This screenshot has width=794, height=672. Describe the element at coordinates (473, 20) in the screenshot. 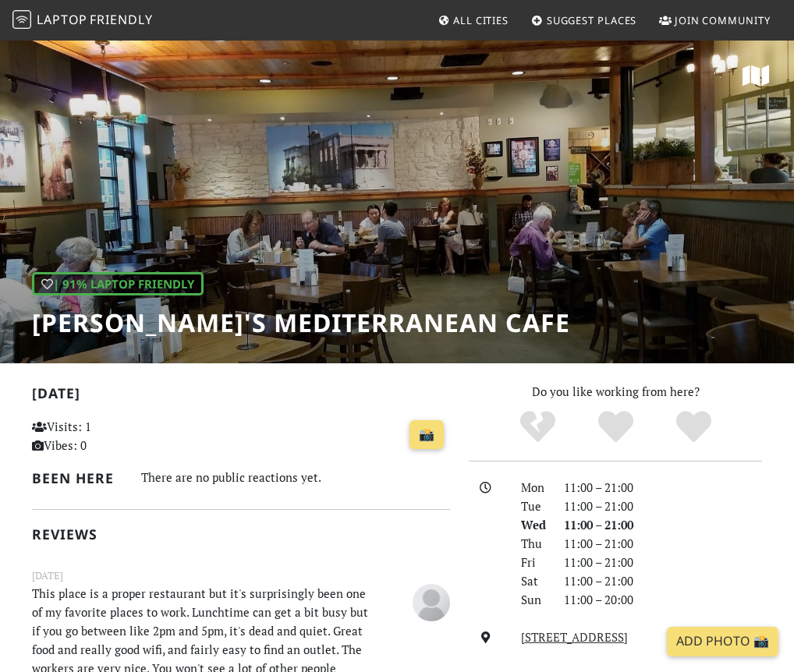

I see `a: All Cities` at that location.